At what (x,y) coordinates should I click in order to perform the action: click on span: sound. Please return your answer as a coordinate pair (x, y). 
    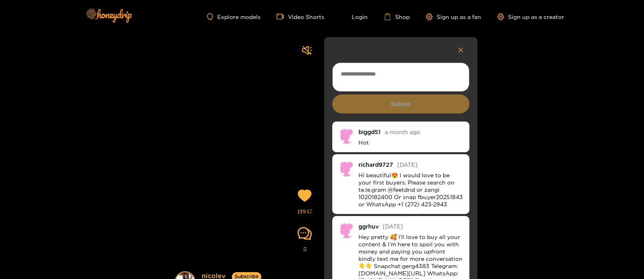
    Looking at the image, I should click on (307, 50).